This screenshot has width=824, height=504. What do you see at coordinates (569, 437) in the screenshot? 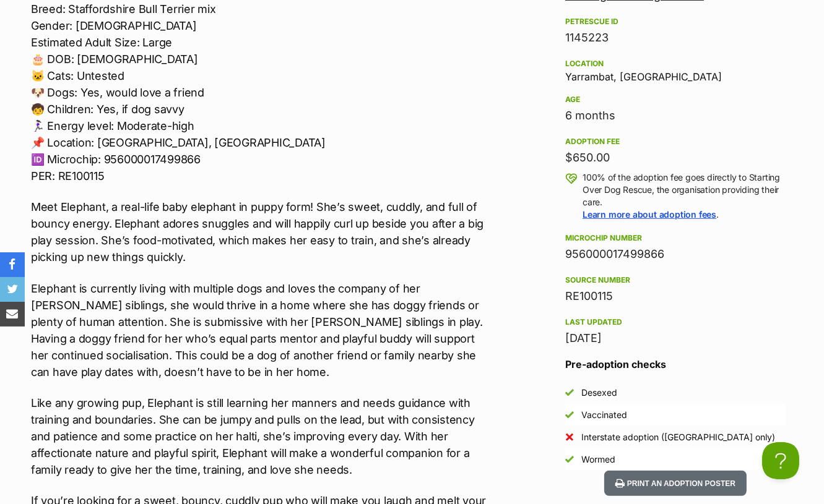
I see `img: No` at bounding box center [569, 437].